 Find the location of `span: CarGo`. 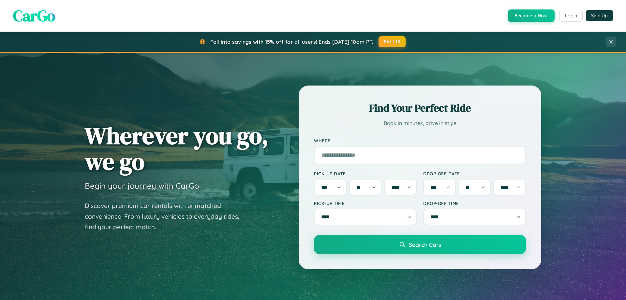

span: CarGo is located at coordinates (34, 16).